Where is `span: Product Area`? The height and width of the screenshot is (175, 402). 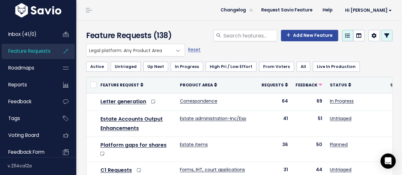 span: Product Area is located at coordinates (196, 85).